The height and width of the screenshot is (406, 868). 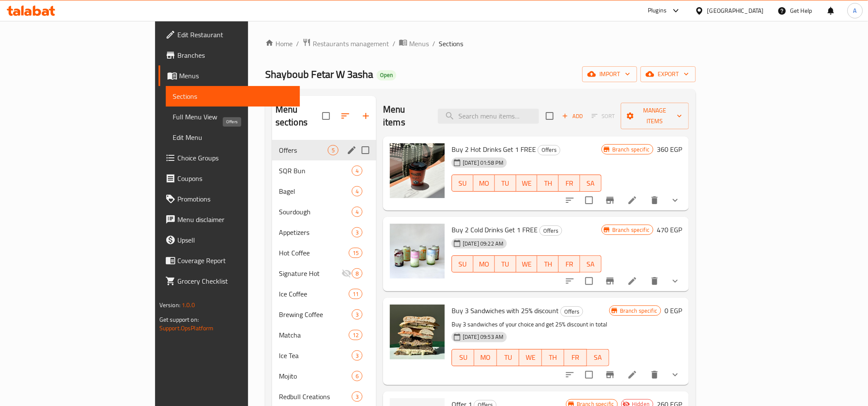 What do you see at coordinates (316, 171) in the screenshot?
I see `div: SQR Bun` at bounding box center [316, 171].